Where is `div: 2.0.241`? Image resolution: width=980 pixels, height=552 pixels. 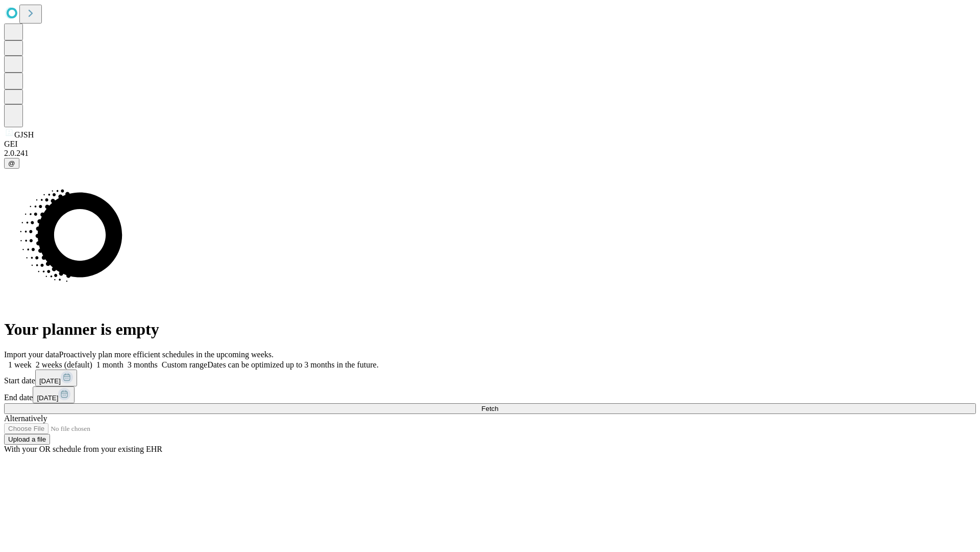
div: 2.0.241 is located at coordinates (490, 153).